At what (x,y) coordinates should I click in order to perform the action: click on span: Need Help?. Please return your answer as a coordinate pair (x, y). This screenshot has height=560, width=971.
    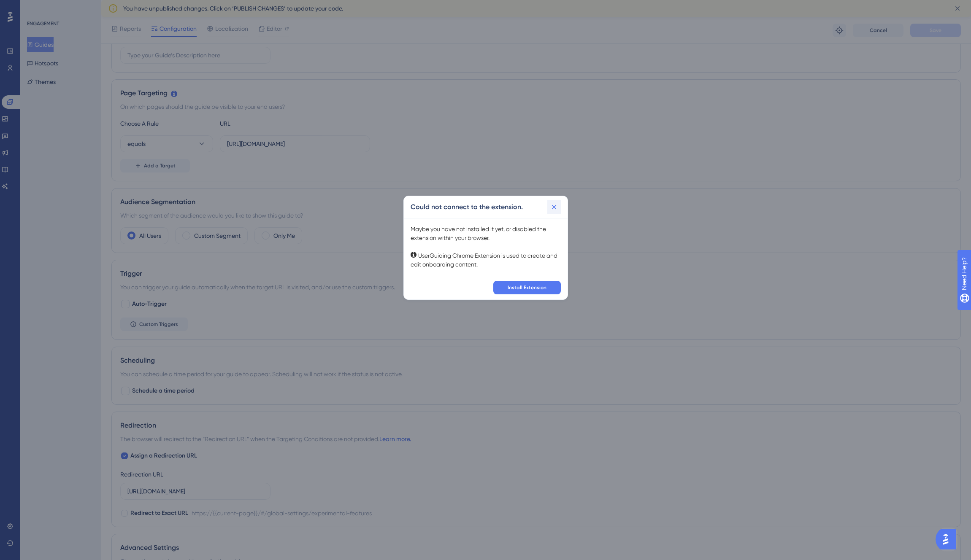
    Looking at the image, I should click on (37, 7).